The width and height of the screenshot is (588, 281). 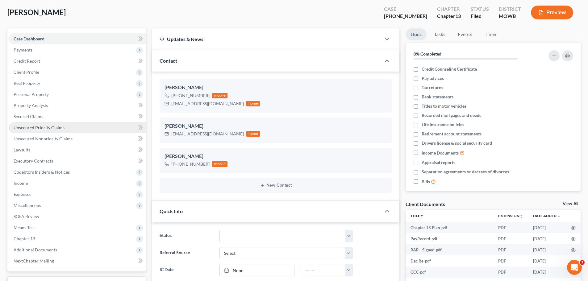 What do you see at coordinates (510, 16) in the screenshot?
I see `div: MOWB` at bounding box center [510, 16].